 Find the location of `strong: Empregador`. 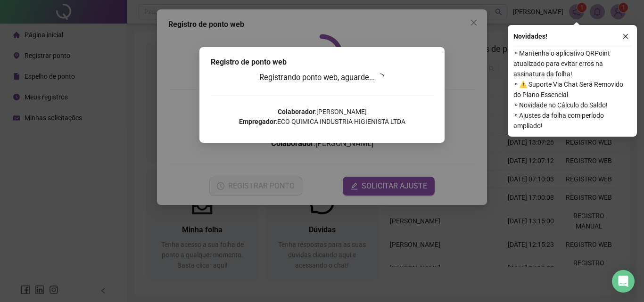

strong: Empregador is located at coordinates (258, 122).